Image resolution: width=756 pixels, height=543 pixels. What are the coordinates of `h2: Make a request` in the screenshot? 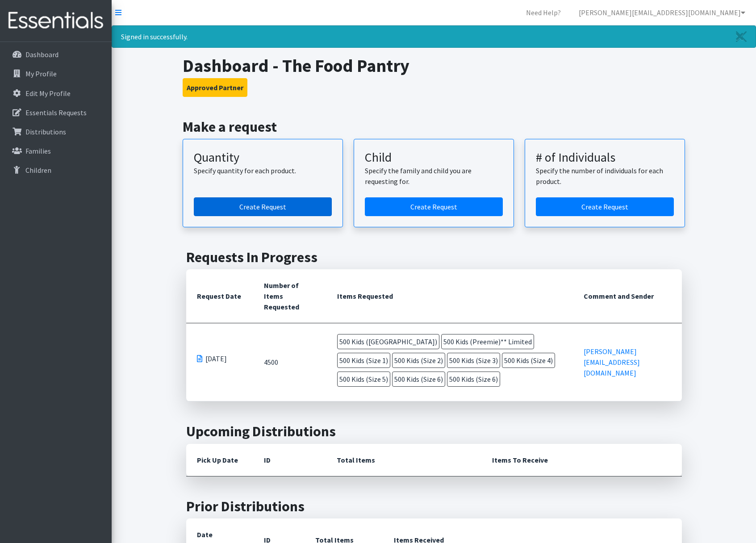 It's located at (434, 127).